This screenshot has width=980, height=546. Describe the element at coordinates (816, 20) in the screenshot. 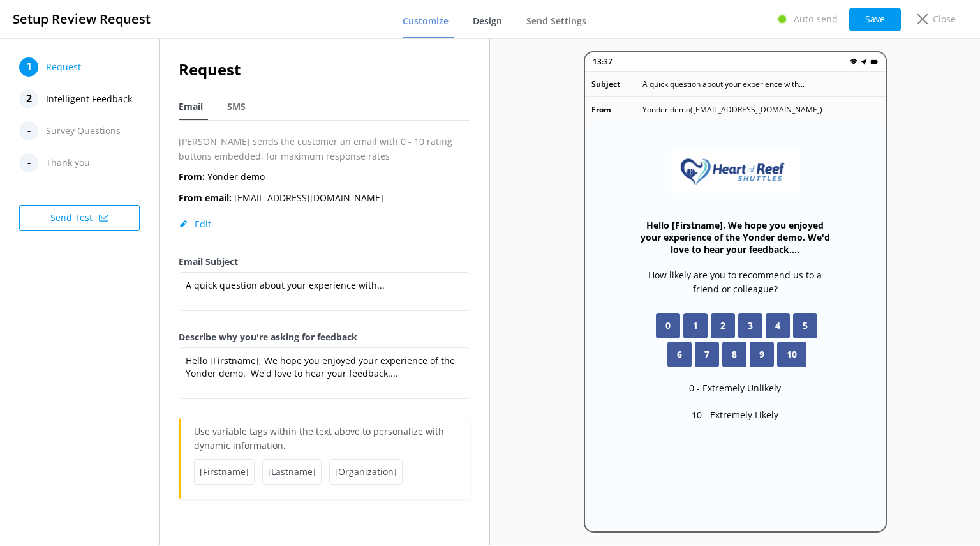

I see `p: Auto-send` at that location.